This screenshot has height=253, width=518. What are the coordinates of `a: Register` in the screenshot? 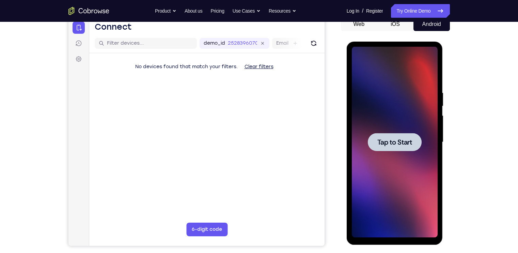 It's located at (375, 11).